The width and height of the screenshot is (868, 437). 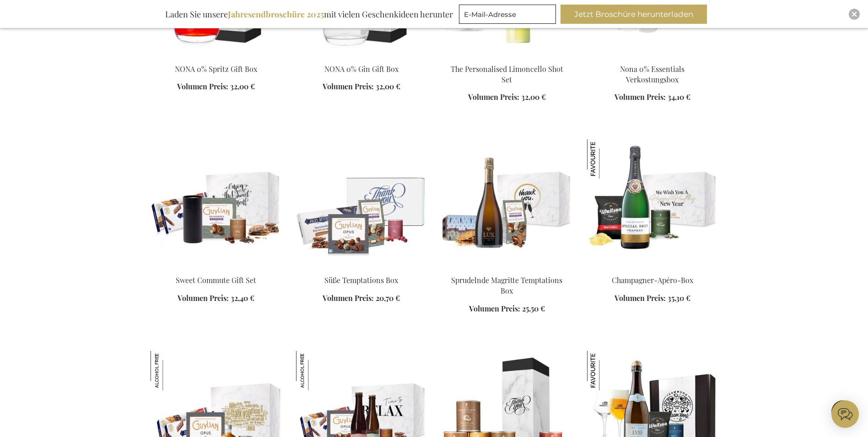 I want to click on a: Volumen Preis: 25,50 €, so click(x=507, y=308).